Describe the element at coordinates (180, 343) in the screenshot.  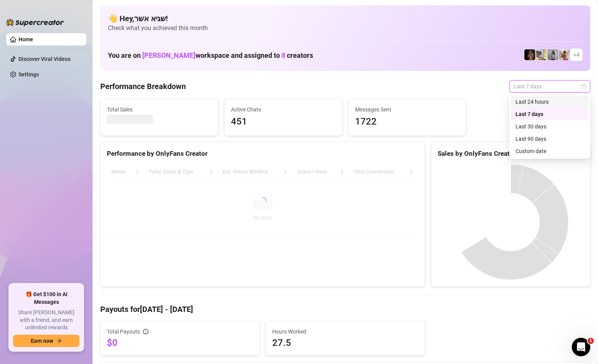
I see `span: $0` at that location.